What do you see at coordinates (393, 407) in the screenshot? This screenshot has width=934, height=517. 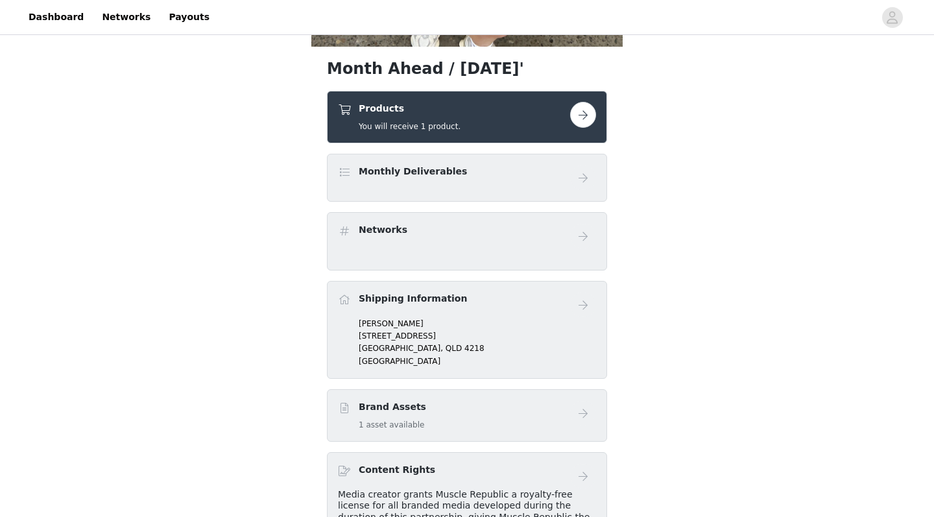 I see `h4: Brand Assets` at bounding box center [393, 407].